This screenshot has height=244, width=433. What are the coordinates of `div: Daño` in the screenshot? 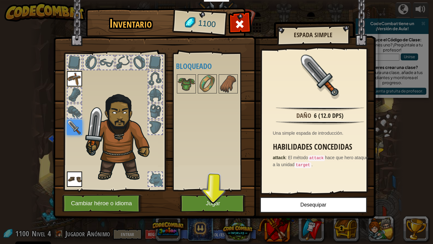 It's located at (304, 115).